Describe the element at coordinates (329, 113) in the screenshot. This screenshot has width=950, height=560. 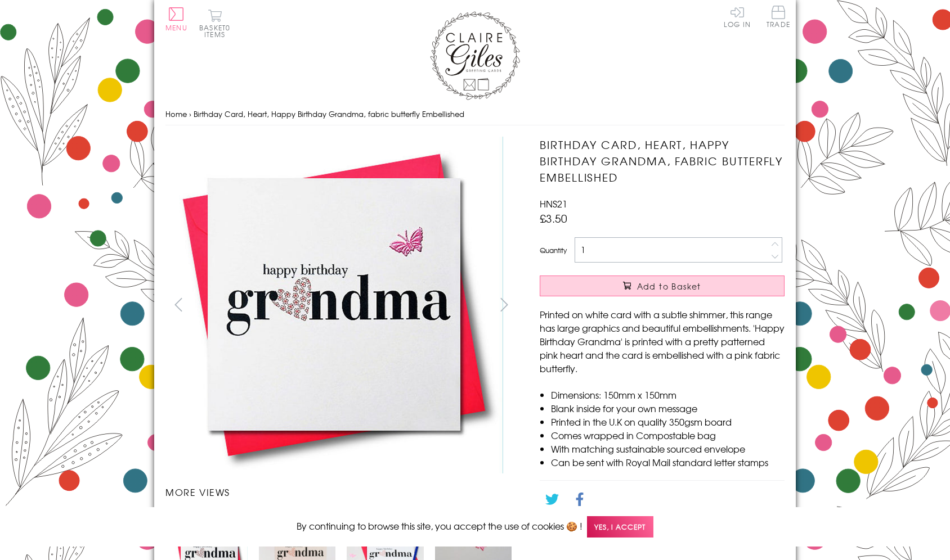
I see `span: Birthday Card, Heart, Happy Birthday Grandma, fabric butterfly Embellished` at that location.